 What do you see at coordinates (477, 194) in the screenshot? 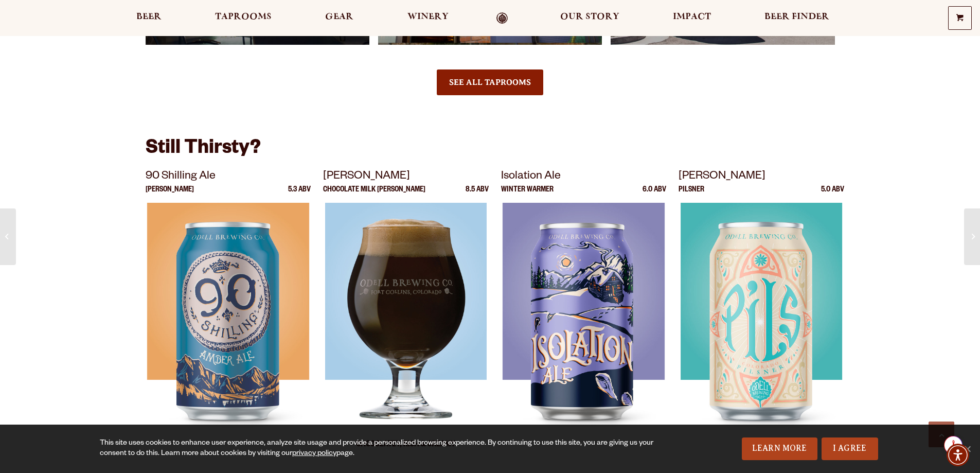
I see `p: 8.5 ABV` at bounding box center [477, 194].